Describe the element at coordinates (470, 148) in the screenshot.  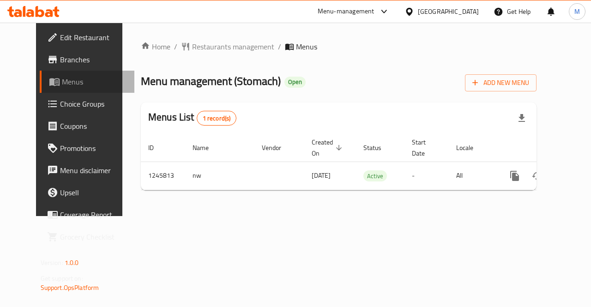
I see `span: Locale` at that location.